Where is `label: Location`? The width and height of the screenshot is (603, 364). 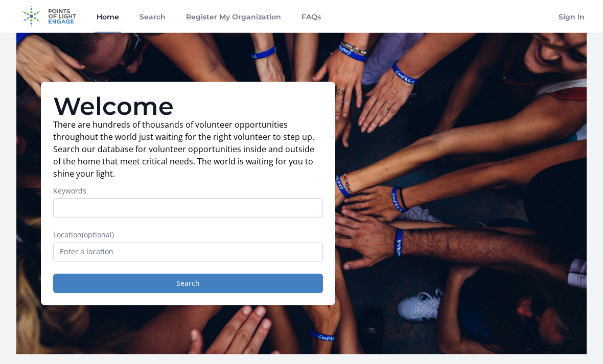
label: Location is located at coordinates (188, 235).